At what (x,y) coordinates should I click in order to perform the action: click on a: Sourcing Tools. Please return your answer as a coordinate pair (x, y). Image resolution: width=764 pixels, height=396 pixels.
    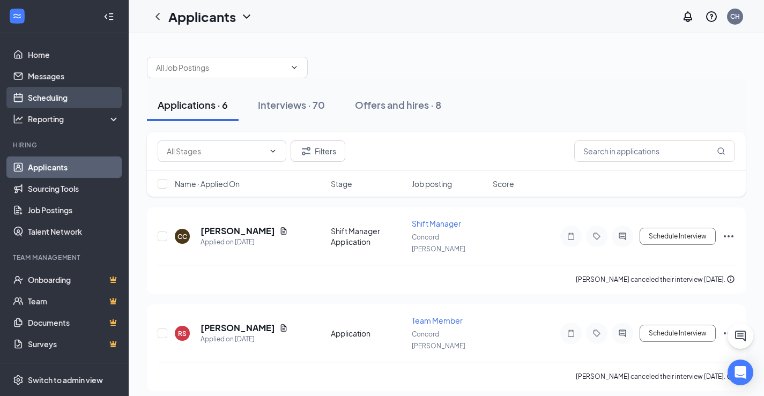
    Looking at the image, I should click on (73, 189).